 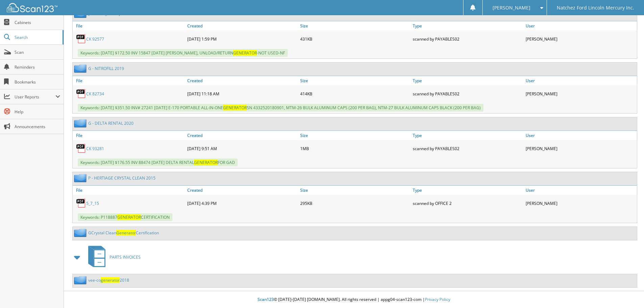 What do you see at coordinates (355, 148) in the screenshot?
I see `div: 1MB` at bounding box center [355, 148].